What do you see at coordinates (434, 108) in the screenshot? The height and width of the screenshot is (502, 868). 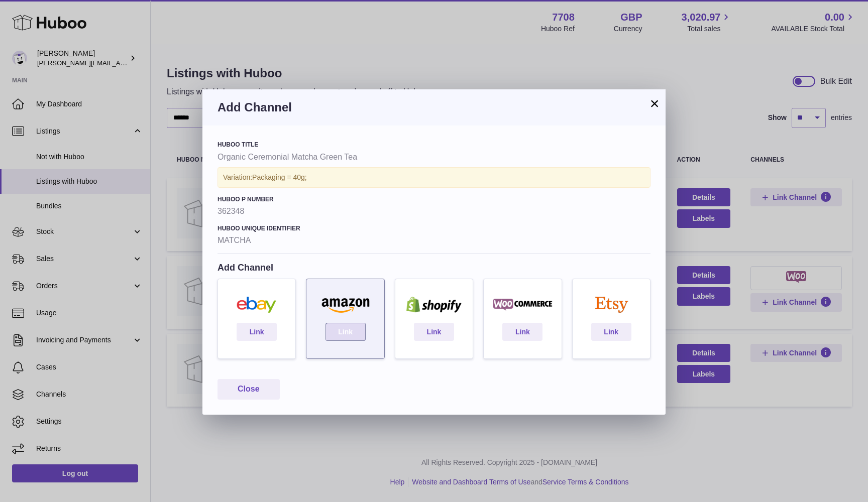 I see `h3: Add Channel` at bounding box center [434, 108].